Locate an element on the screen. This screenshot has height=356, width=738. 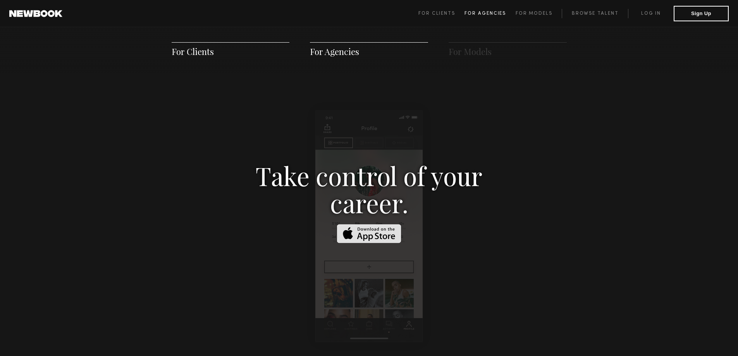
h3: Take control of your career. is located at coordinates (369, 189).